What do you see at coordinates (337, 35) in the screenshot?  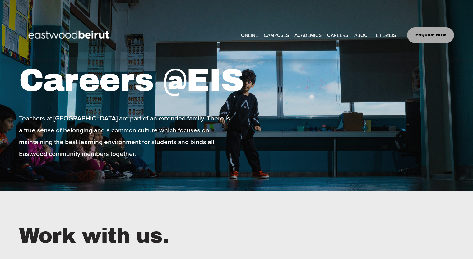 I see `a: CAREERS` at bounding box center [337, 35].